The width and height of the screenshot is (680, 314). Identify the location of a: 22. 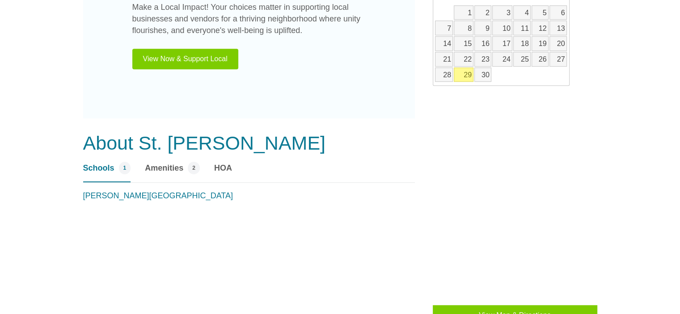
(463, 59).